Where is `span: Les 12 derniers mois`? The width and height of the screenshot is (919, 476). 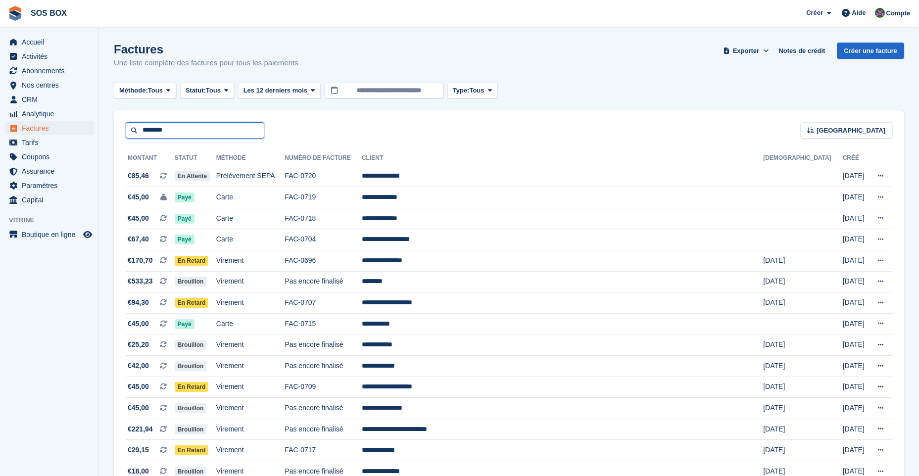
span: Les 12 derniers mois is located at coordinates (275, 91).